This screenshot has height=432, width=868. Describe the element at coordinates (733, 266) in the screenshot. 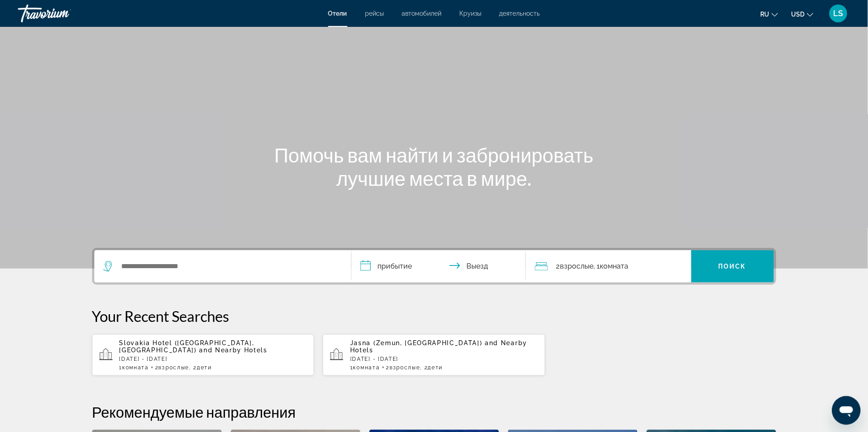

I see `span: Поиск` at that location.